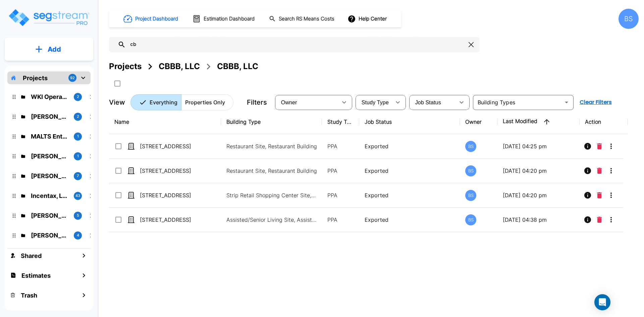 Image resolution: width=644 pixels, height=317 pixels. I want to click on button: Open, so click(566, 102).